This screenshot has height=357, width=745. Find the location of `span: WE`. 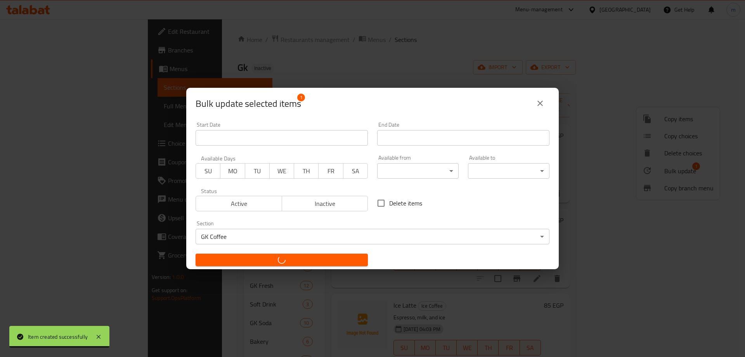

span: WE is located at coordinates (282, 171).